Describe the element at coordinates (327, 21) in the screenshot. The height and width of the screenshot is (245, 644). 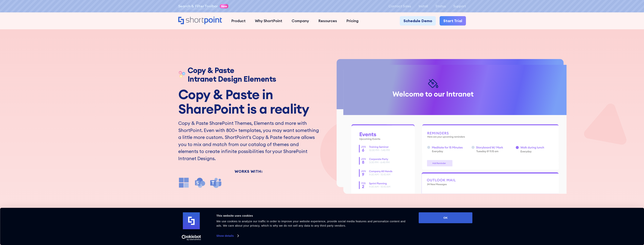
I see `div: Resources` at that location.